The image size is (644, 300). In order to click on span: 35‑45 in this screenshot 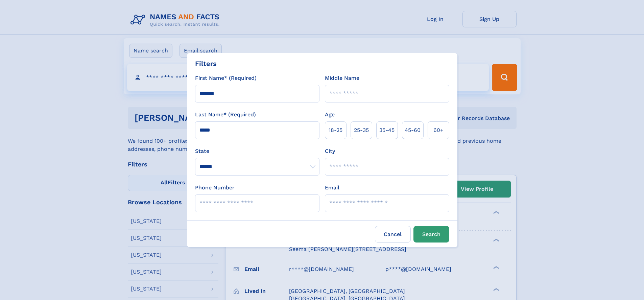, I will do `click(387, 130)`.